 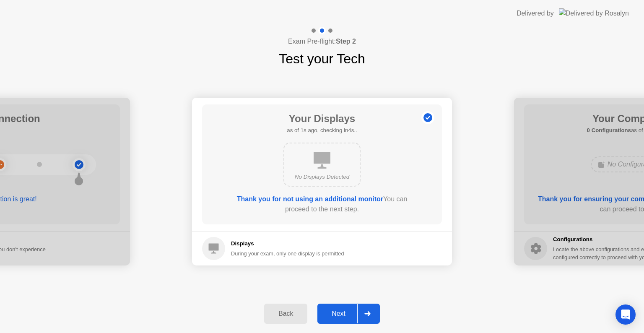 I want to click on h5: Displays, so click(x=287, y=244).